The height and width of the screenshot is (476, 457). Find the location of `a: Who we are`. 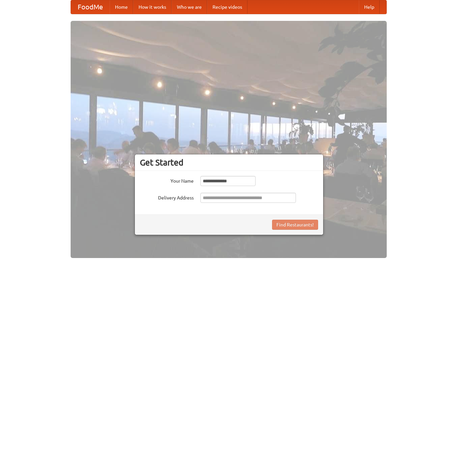

a: Who we are is located at coordinates (189, 7).